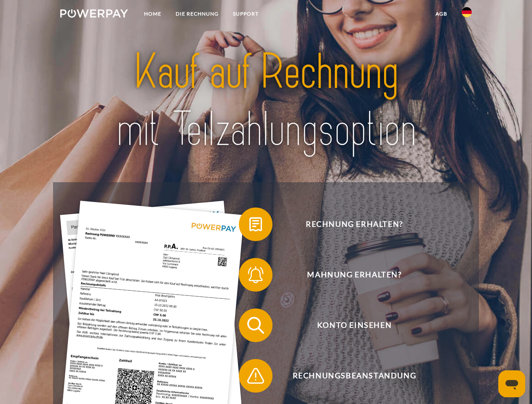 This screenshot has width=532, height=404. I want to click on img: qb_bill.svg, so click(256, 224).